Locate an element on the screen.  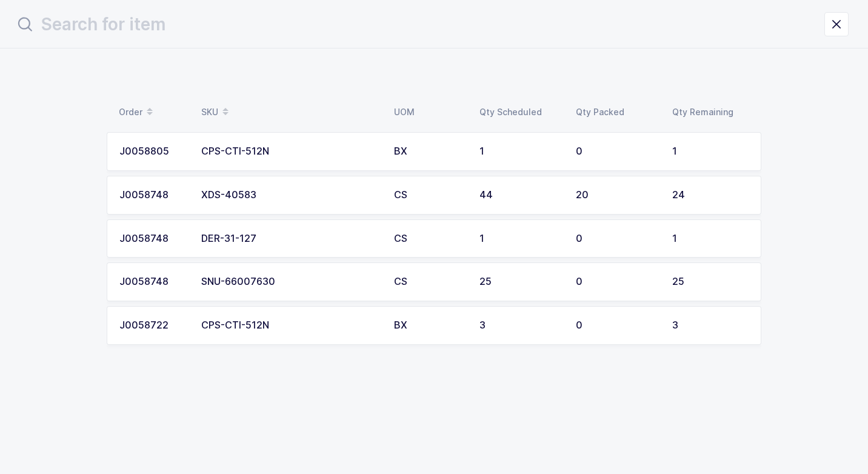
div: DER-31-127 is located at coordinates (291, 239).